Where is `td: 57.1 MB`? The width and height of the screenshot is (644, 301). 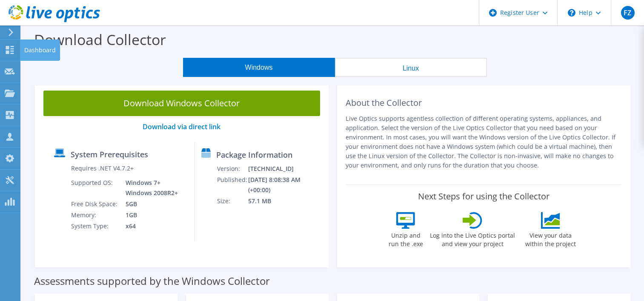
td: 57.1 MB is located at coordinates (286, 201).